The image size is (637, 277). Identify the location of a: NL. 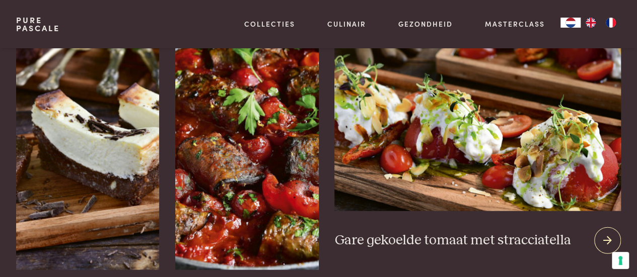
(571, 23).